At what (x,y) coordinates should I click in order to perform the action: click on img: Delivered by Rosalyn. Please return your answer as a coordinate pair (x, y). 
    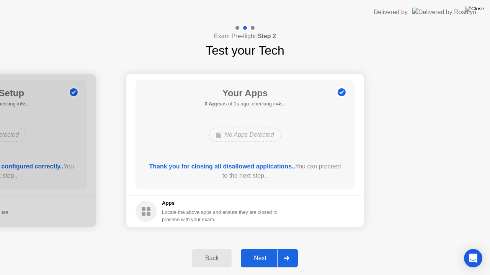
    Looking at the image, I should click on (444, 12).